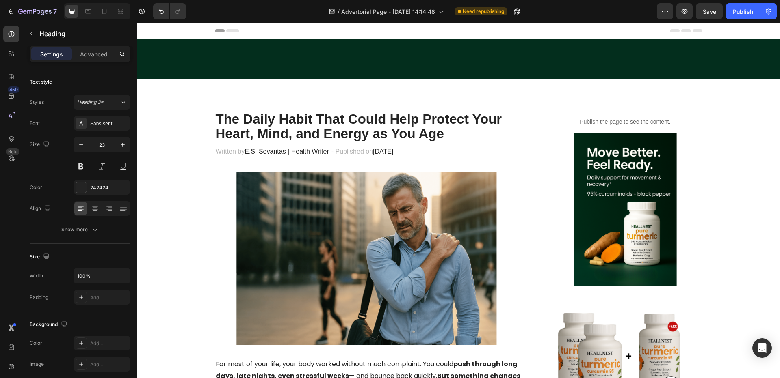 This screenshot has width=780, height=378. I want to click on p: Publish the page to see the content., so click(488, 99).